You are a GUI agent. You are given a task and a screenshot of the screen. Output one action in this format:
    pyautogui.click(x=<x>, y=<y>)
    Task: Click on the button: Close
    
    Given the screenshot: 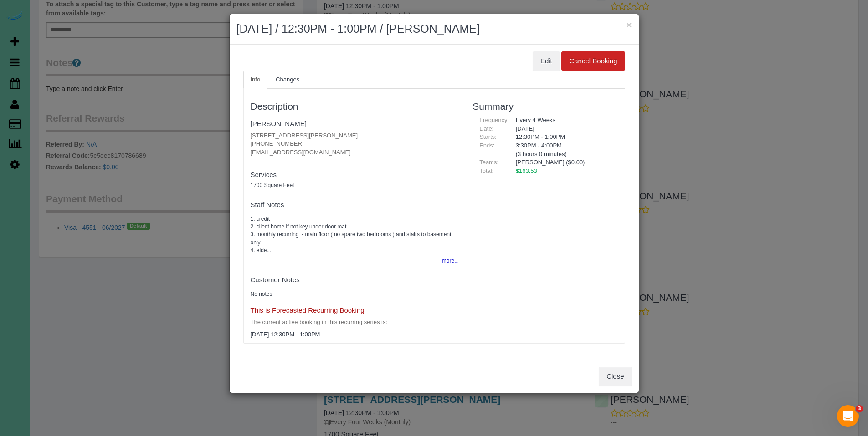 What is the action you would take?
    pyautogui.click(x=615, y=376)
    